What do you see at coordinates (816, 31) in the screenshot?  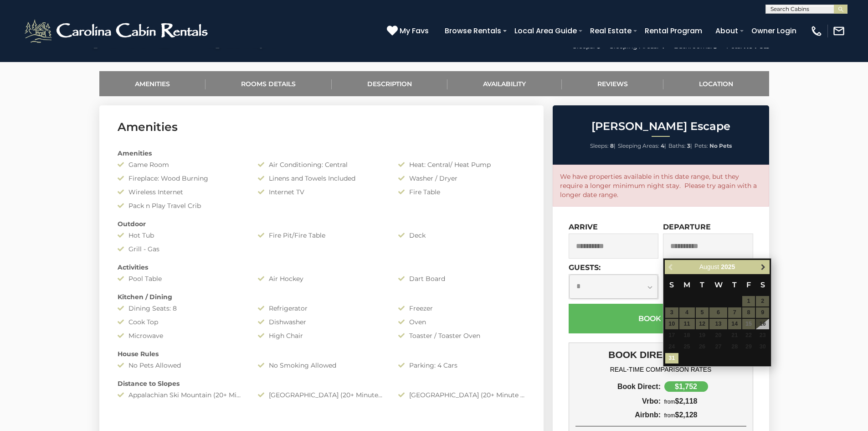 I see `img: phone-regular-white.png` at bounding box center [816, 31].